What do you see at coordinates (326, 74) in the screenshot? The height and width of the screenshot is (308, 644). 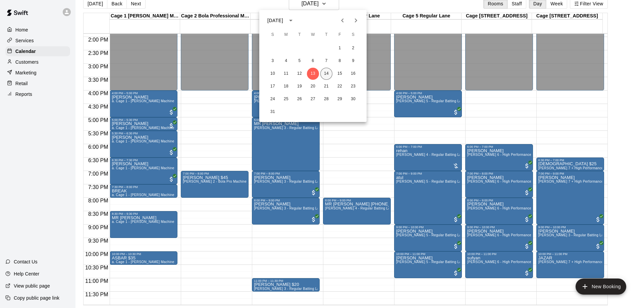 I see `button: 14` at bounding box center [326, 74].